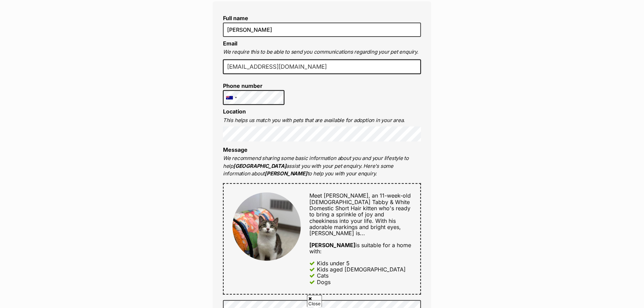 Image resolution: width=644 pixels, height=308 pixels. Describe the element at coordinates (235, 150) in the screenshot. I see `label: Message` at that location.